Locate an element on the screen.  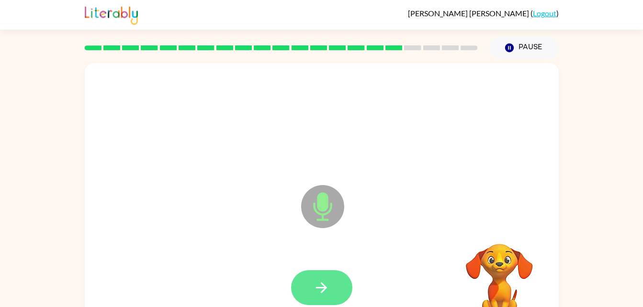
a: Logout is located at coordinates (544, 13).